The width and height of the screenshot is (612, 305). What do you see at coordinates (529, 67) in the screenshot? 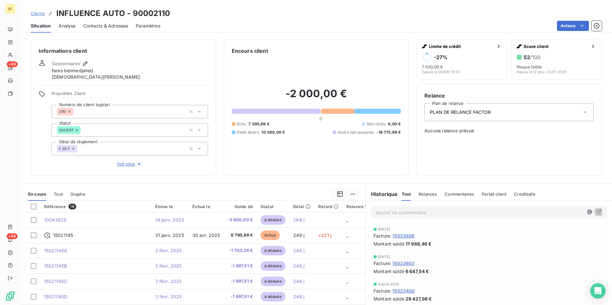
I see `span: Risque faible` at bounding box center [529, 67].